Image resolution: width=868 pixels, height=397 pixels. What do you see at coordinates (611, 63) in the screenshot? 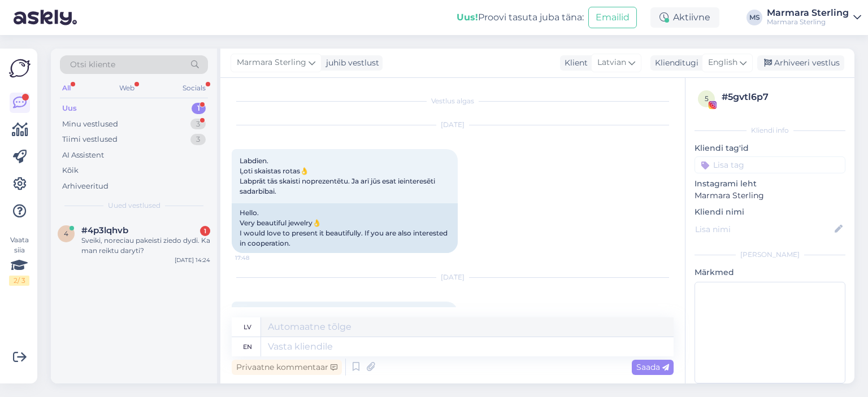
I see `span: Latvian` at bounding box center [611, 63].